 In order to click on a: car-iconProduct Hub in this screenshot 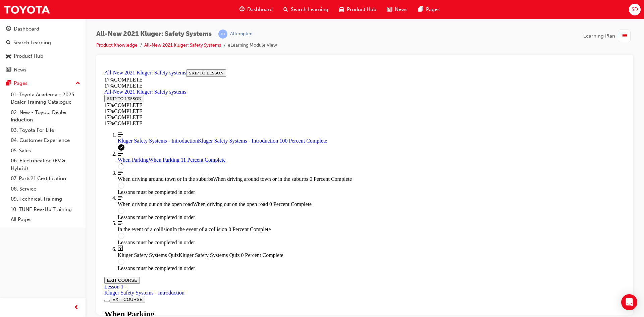, I will do `click(358, 10)`.